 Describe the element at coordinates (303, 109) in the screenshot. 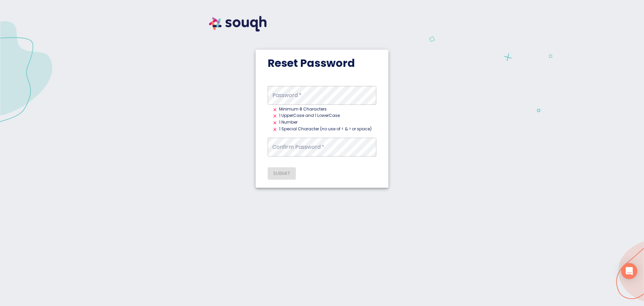

I see `span: Minimum 8 Characters` at that location.